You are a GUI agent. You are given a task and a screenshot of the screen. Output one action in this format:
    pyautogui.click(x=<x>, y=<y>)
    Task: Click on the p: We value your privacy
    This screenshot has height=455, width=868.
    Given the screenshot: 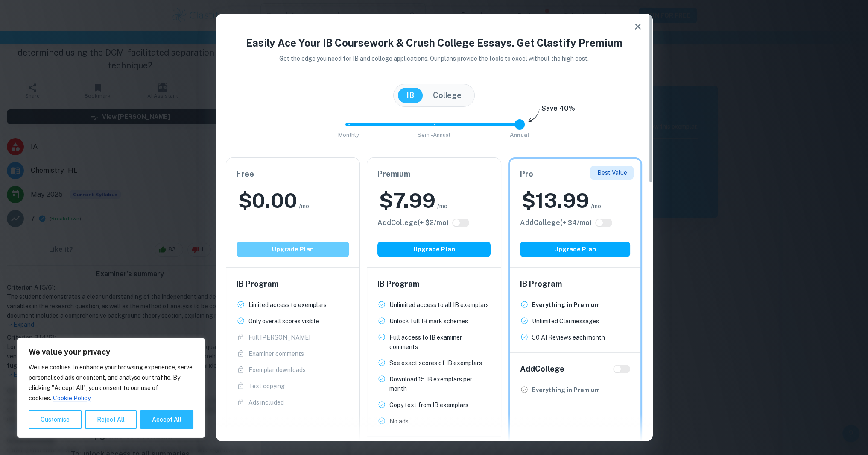 What is the action you would take?
    pyautogui.click(x=111, y=352)
    